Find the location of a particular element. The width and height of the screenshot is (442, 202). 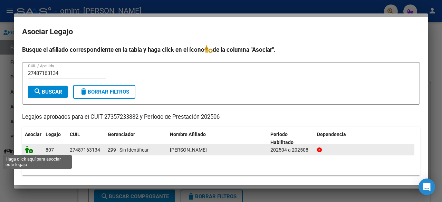

span: Asociar is located at coordinates (33, 134).